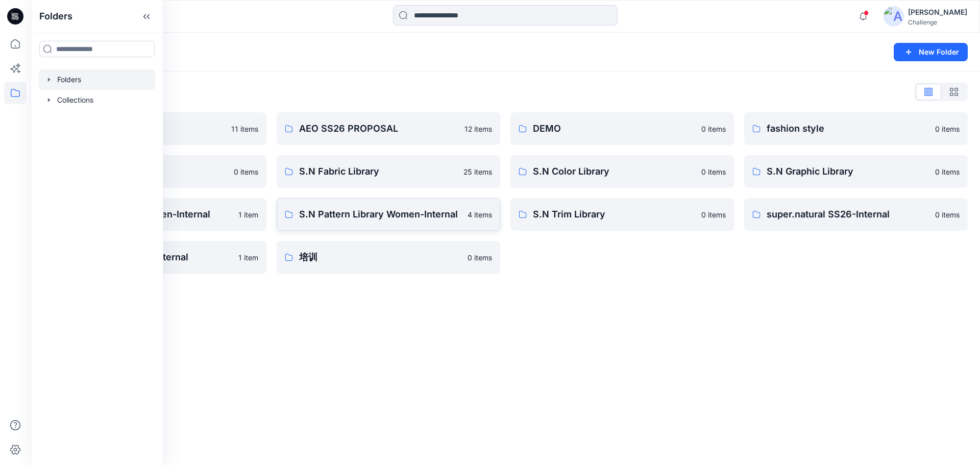 The image size is (980, 465). What do you see at coordinates (388, 171) in the screenshot?
I see `a: S.N Fabric Library25 items` at bounding box center [388, 171].